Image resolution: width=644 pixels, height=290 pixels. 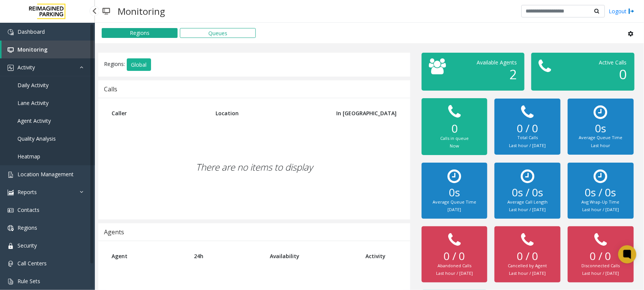 I want to click on span: Lane Activity, so click(x=33, y=103).